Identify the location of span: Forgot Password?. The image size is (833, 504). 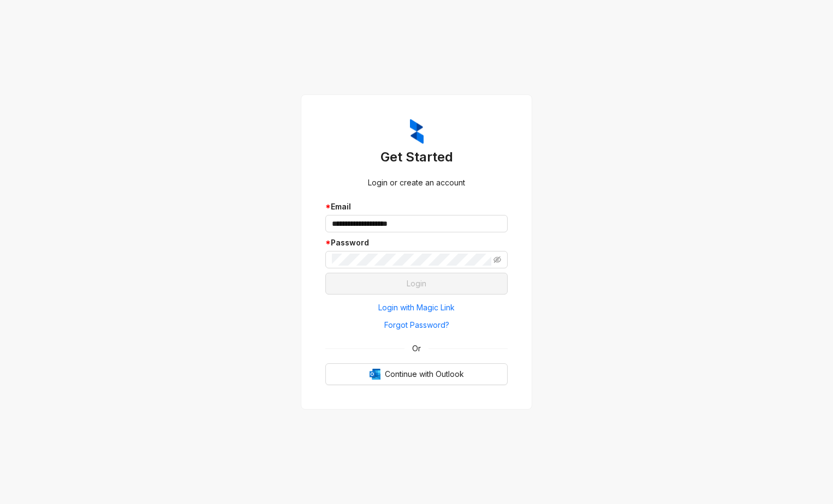
(416, 325).